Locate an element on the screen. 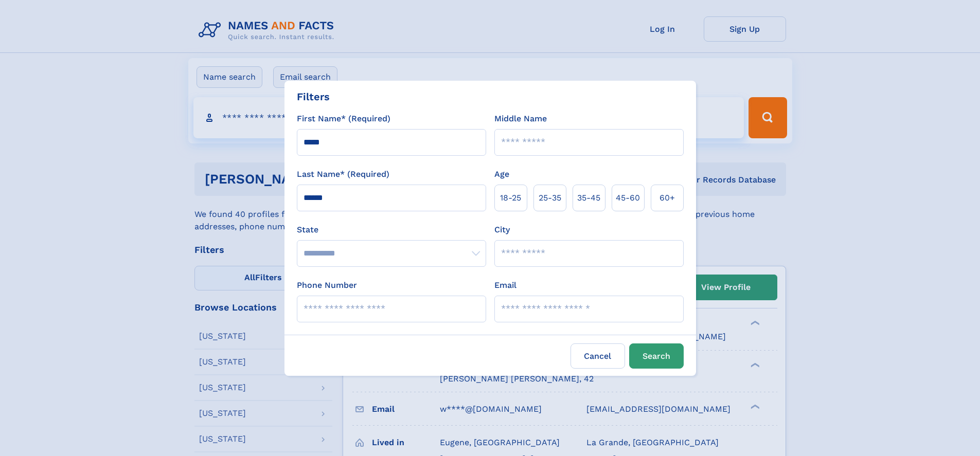  label: Phone Number is located at coordinates (327, 285).